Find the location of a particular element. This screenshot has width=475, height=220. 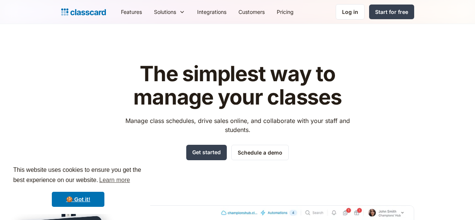

span: This website uses cookies to ensure you get the best experience on our website. is located at coordinates (78, 175).